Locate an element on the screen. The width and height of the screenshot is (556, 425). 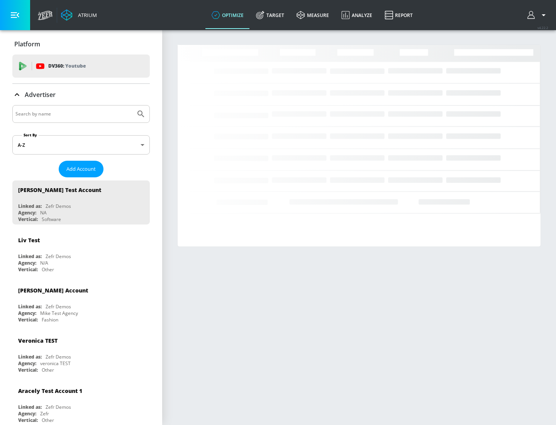
div: Liv TestLinked as:Zefr DemosAgency:N/AVertical:Other is located at coordinates (81, 253).